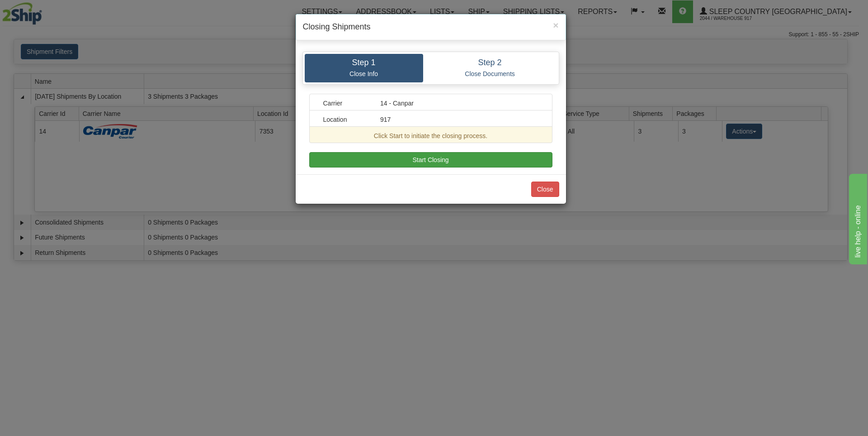  Describe the element at coordinates (364, 63) in the screenshot. I see `h4: Step 1` at that location.